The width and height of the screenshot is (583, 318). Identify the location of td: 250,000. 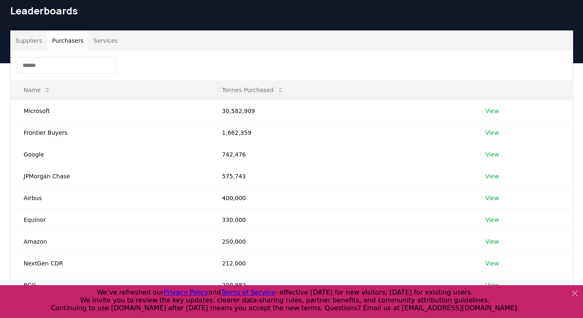
(341, 242).